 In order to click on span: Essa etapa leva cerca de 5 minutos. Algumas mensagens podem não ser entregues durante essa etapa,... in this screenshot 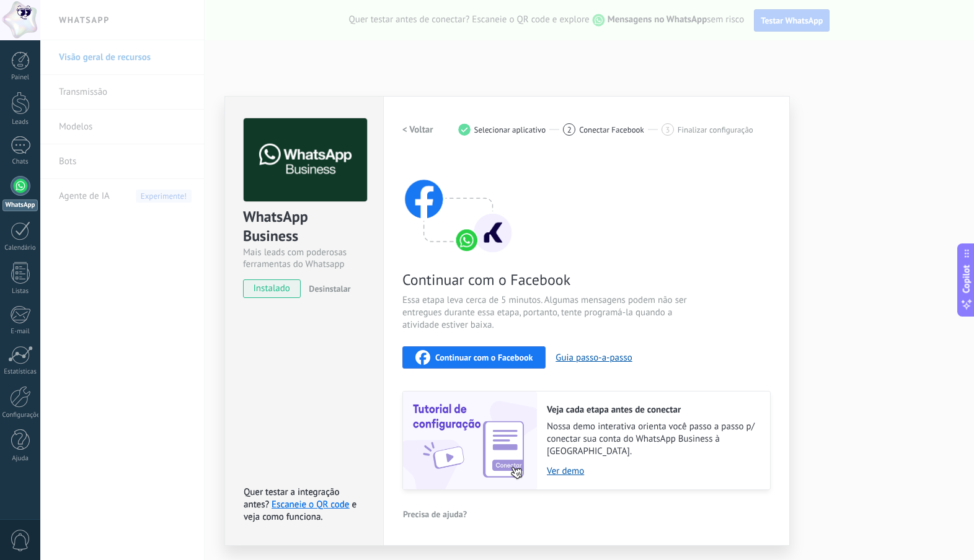, I will do `click(550, 313)`.